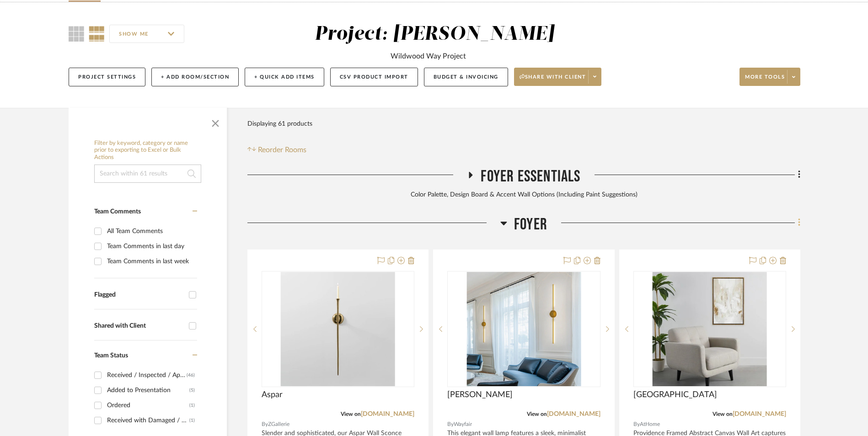  Describe the element at coordinates (553, 80) in the screenshot. I see `span: Share with client` at that location.